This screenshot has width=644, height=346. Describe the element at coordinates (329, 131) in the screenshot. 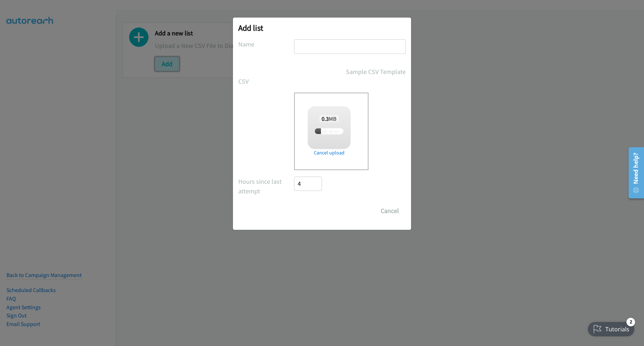

I see `span: split_4.csv` at that location.